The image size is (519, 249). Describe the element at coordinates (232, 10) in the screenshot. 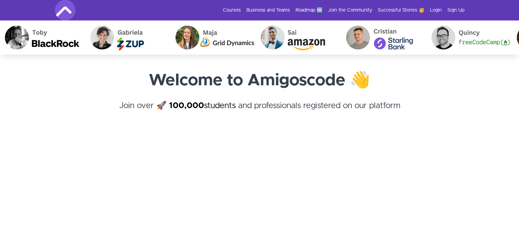

I see `a: Courses` at that location.